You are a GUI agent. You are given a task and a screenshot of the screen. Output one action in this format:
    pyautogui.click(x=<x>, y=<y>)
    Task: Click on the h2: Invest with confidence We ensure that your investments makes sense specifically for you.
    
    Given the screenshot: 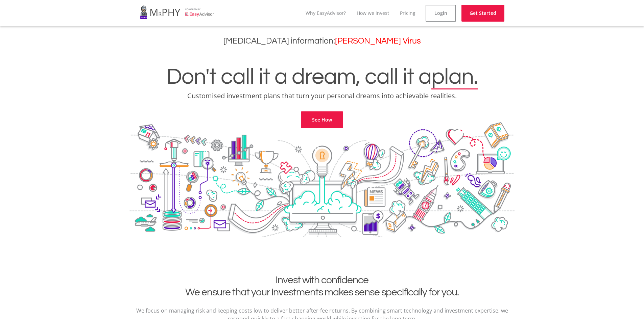 What is the action you would take?
    pyautogui.click(x=322, y=286)
    